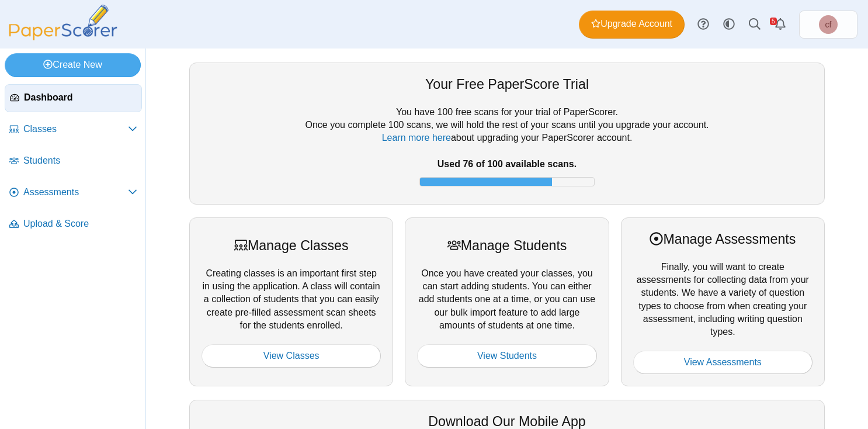  Describe the element at coordinates (80, 160) in the screenshot. I see `span: Students` at that location.